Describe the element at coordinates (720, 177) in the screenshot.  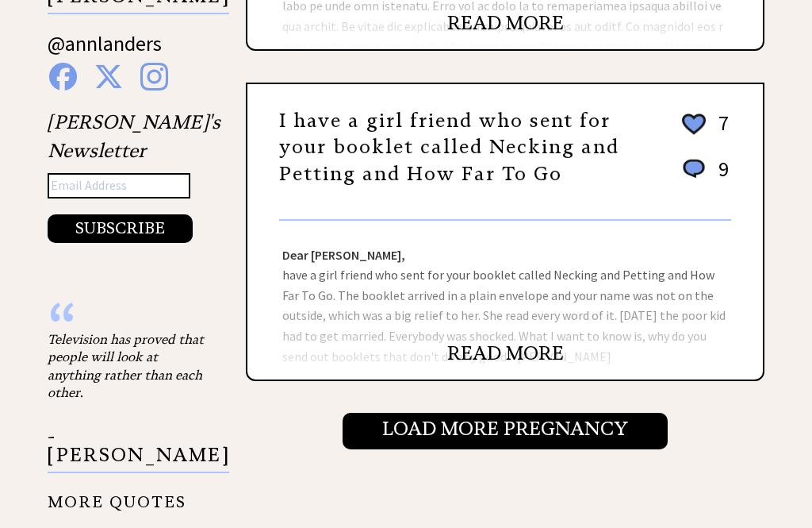
I see `td: 9` at that location.